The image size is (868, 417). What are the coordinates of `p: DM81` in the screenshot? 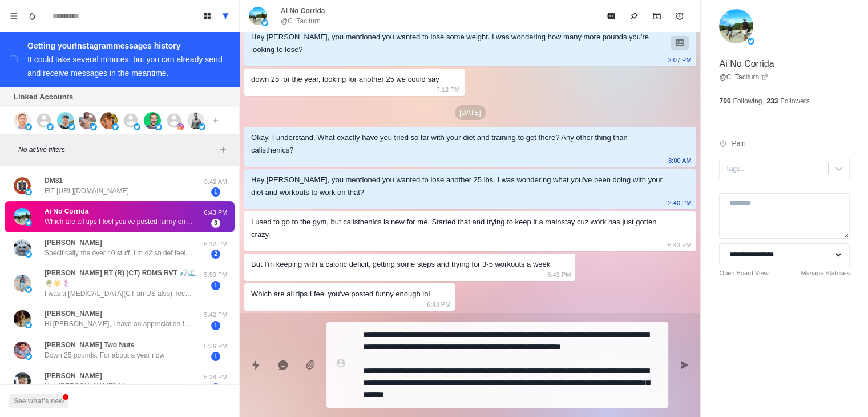 It's located at (54, 180).